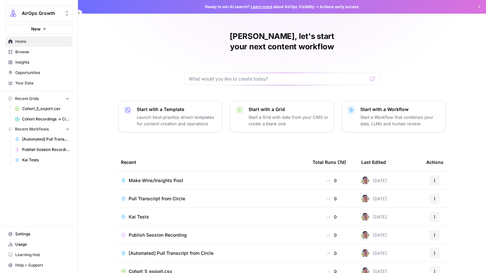 The height and width of the screenshot is (273, 486). What do you see at coordinates (394, 117) in the screenshot?
I see `button: Start with a WorkflowStart a Workflow that combines your data, LLMs and human review` at bounding box center [394, 117].